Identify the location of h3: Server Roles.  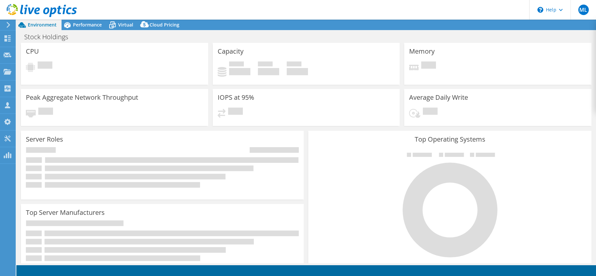
(45, 139).